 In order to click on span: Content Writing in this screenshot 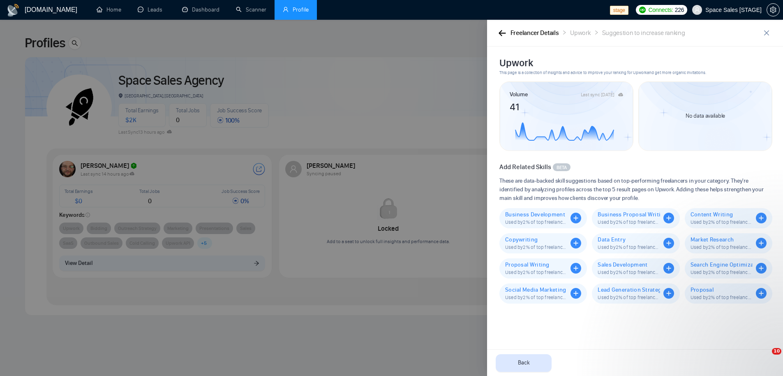, I will do `click(721, 214)`.